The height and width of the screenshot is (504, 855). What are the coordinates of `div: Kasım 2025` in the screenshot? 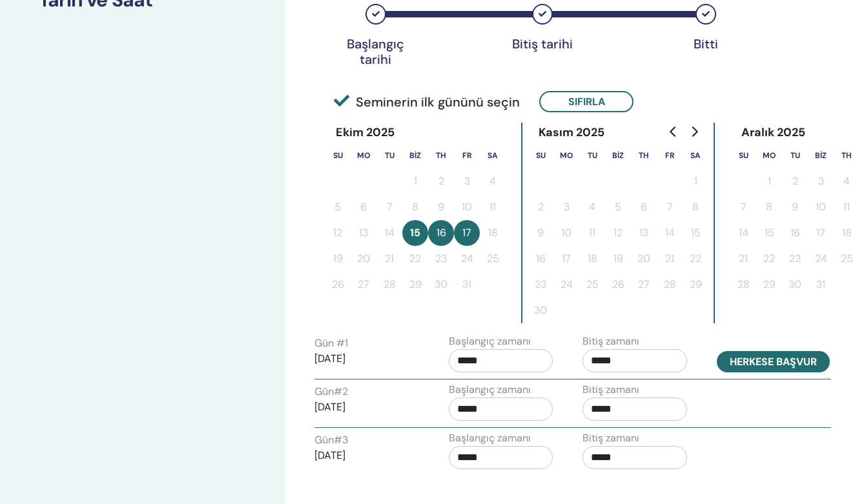 It's located at (571, 132).